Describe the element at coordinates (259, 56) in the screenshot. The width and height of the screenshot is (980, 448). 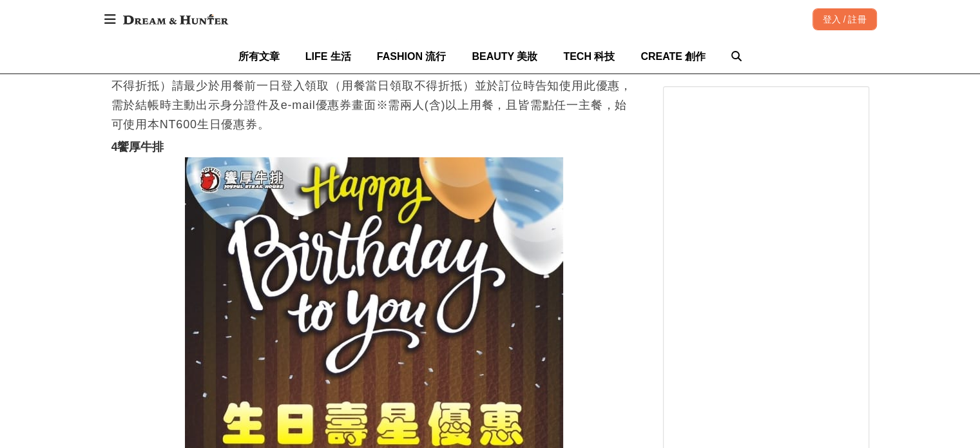
I see `a: 所有文章` at that location.